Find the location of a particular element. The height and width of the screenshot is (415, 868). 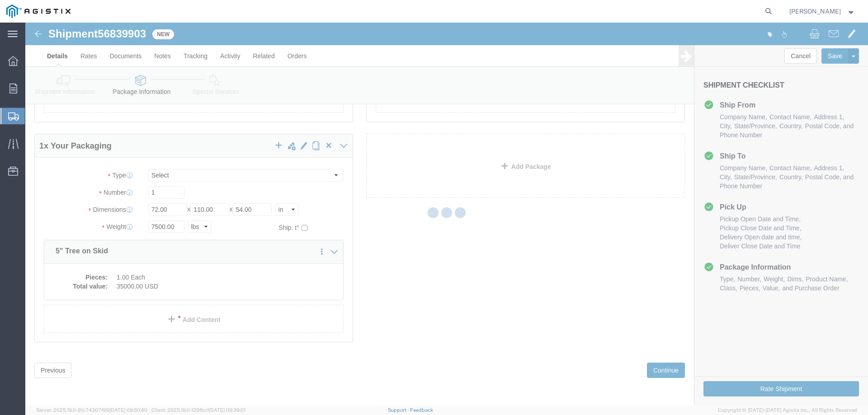

a: Support is located at coordinates (399, 410).